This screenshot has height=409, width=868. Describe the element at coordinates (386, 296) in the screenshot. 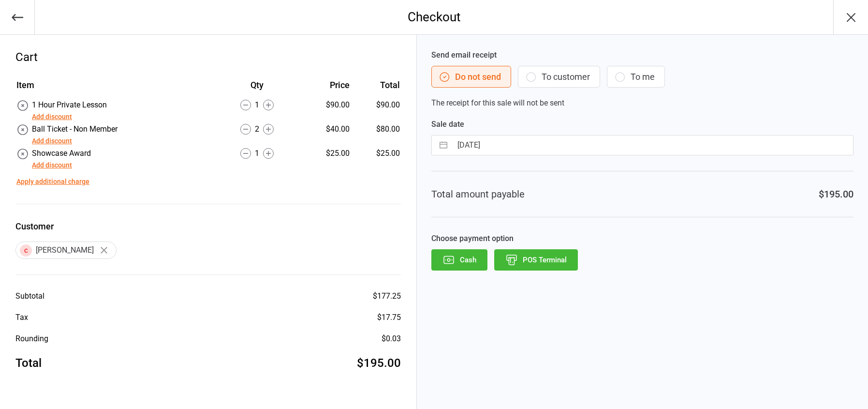

I see `div: $177.25` at that location.